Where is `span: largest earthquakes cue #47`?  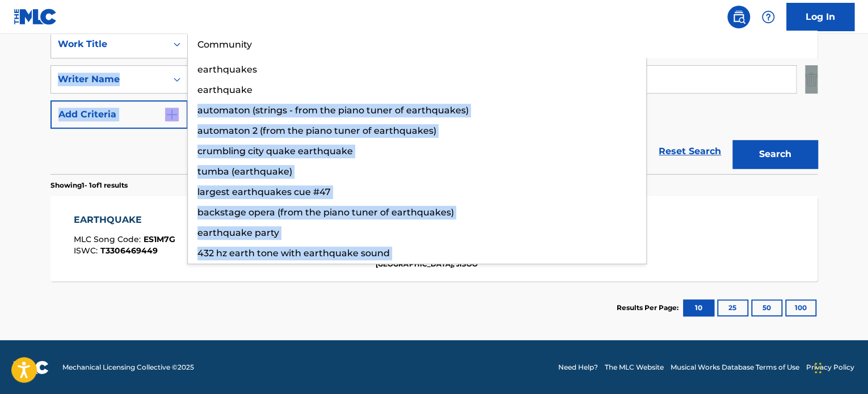 span: largest earthquakes cue #47 is located at coordinates (264, 192).